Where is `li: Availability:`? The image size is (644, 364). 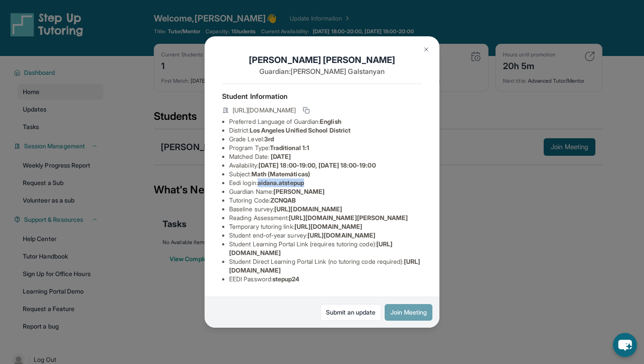 li: Availability: is located at coordinates (325, 166).